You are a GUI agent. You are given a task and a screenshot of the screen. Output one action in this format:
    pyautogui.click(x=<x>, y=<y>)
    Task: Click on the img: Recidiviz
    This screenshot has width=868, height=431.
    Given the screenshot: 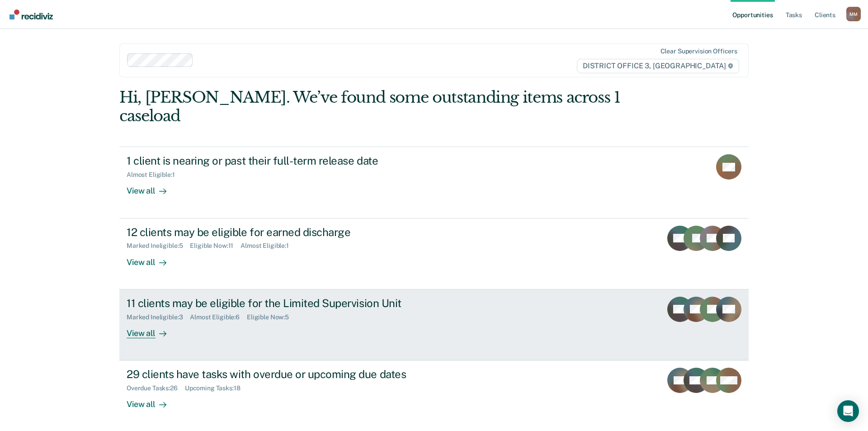 What is the action you would take?
    pyautogui.click(x=31, y=14)
    